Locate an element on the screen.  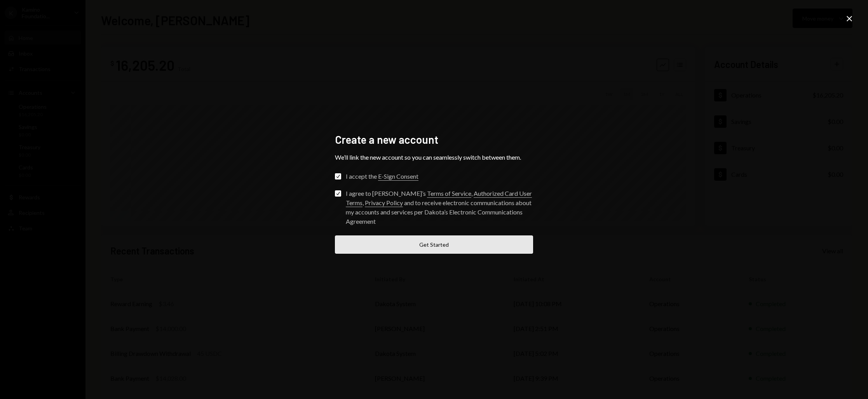
button: I accept the E-Sign Consent is located at coordinates (338, 176).